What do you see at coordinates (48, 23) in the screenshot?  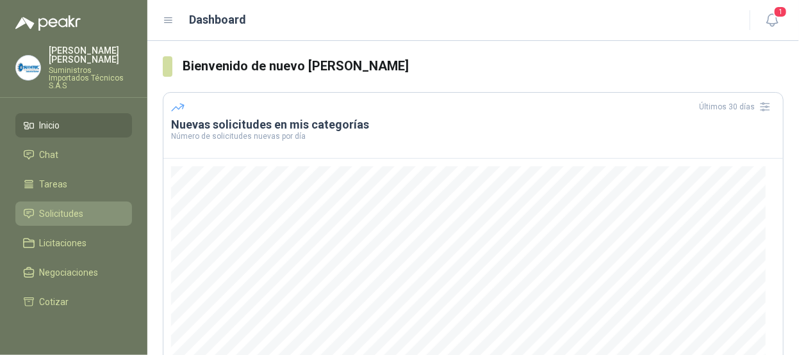 I see `img: Logo peakr` at bounding box center [48, 23].